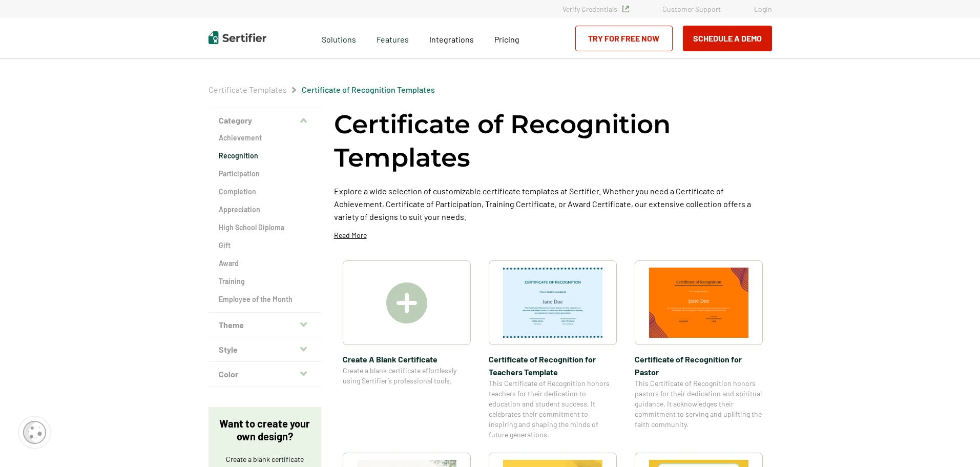 The image size is (980, 467). I want to click on span: Create a blank certificate effortlessly using Sertifier’s professional tools., so click(407, 376).